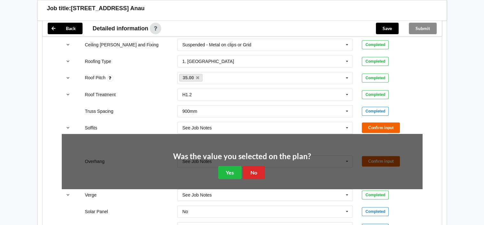 The image size is (484, 225). I want to click on span: Detailed information, so click(121, 28).